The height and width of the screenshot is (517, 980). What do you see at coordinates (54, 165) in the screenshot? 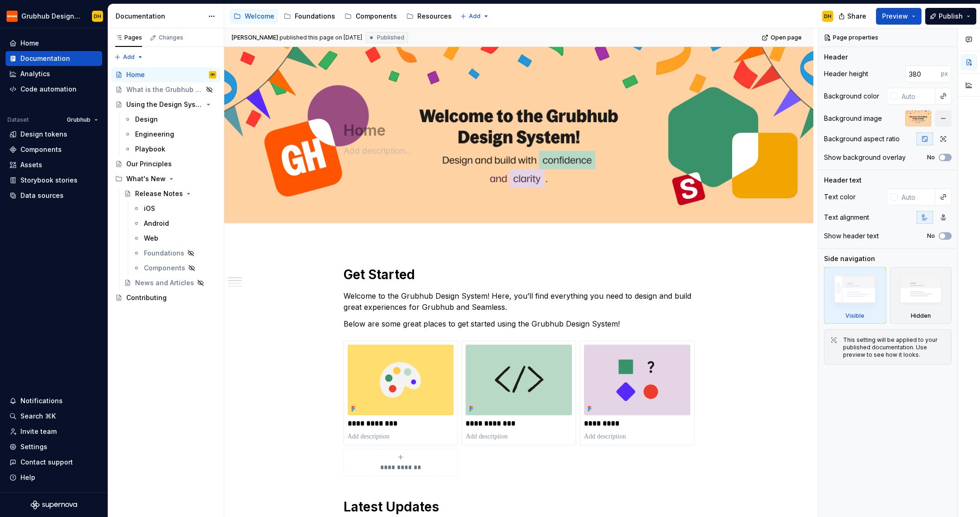
I see `a: Assets` at bounding box center [54, 165].